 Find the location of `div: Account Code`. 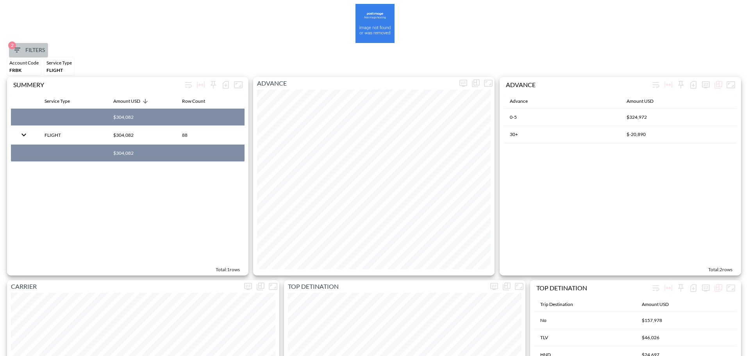

div: Account Code is located at coordinates (24, 63).